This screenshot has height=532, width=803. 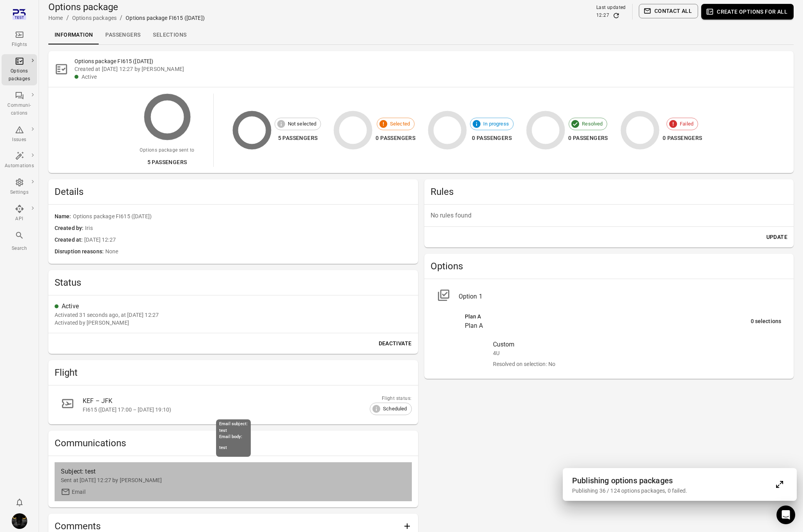 I want to click on div: Flights, so click(x=19, y=45).